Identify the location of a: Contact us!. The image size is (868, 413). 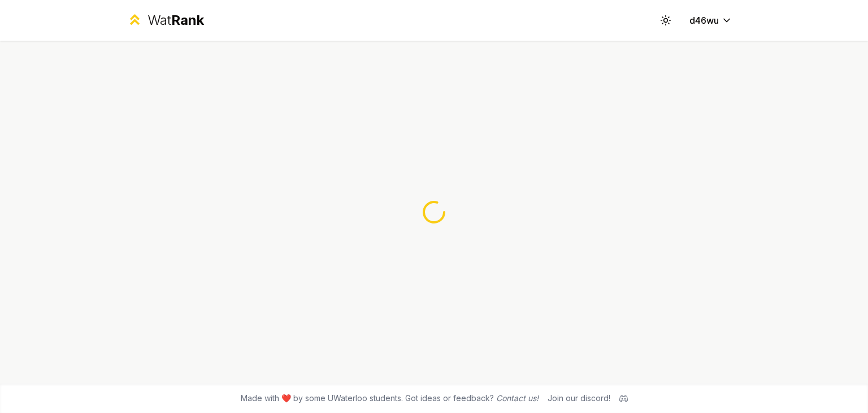
(517, 398).